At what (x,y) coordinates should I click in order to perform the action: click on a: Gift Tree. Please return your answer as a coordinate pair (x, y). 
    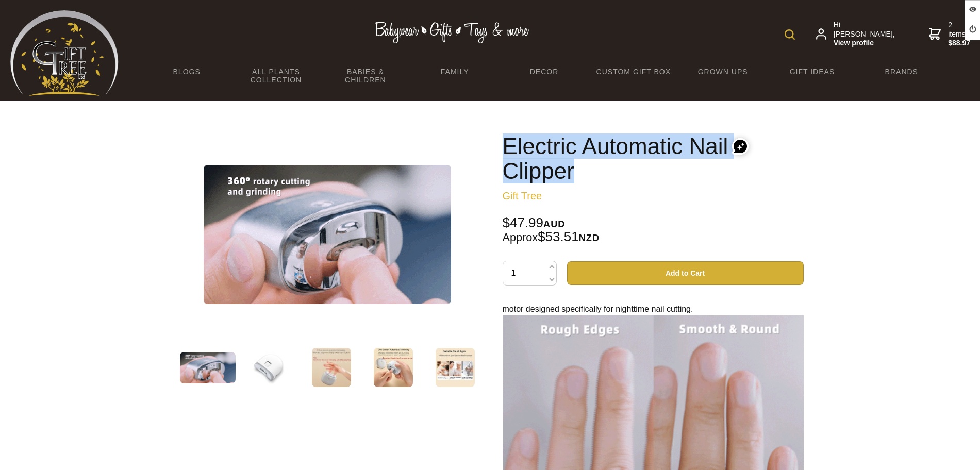
    Looking at the image, I should click on (522, 196).